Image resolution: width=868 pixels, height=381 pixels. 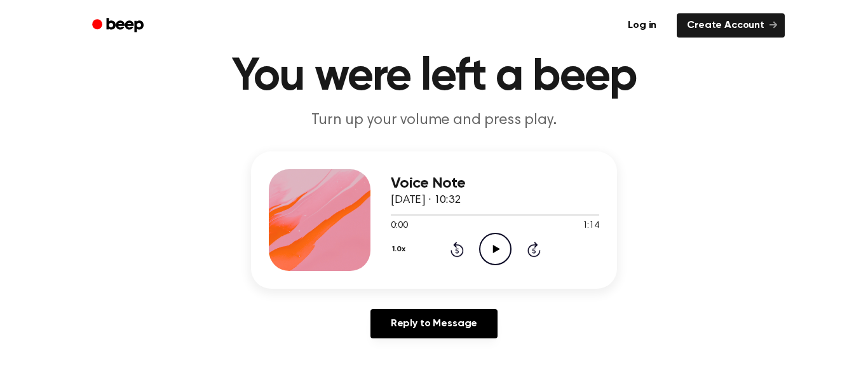 What do you see at coordinates (434, 120) in the screenshot?
I see `p: Turn up your volume and press play.` at bounding box center [434, 120].